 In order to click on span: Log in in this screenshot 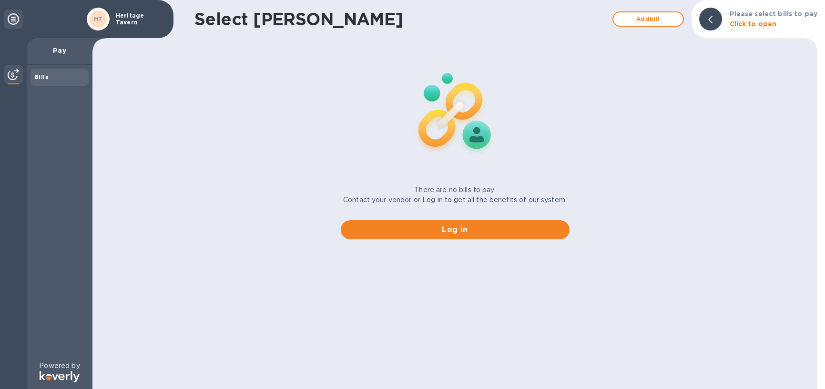, I will do `click(455, 230)`.